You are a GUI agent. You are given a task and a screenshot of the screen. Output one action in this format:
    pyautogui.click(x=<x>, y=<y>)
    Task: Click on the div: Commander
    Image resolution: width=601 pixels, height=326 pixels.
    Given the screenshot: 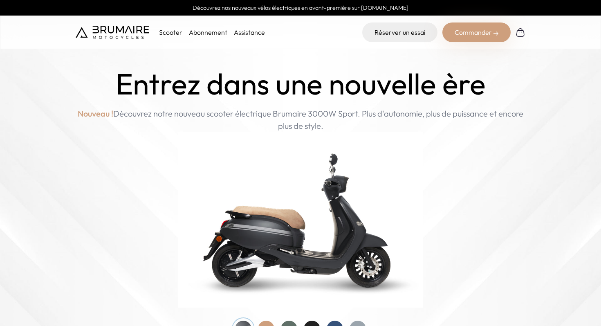 What is the action you would take?
    pyautogui.click(x=477, y=32)
    